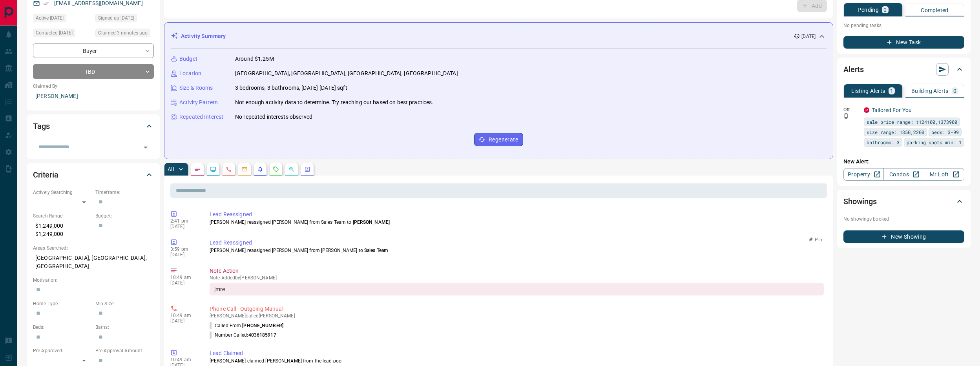 This screenshot has height=366, width=980. What do you see at coordinates (892, 110) in the screenshot?
I see `a: Tailored For You` at bounding box center [892, 110].